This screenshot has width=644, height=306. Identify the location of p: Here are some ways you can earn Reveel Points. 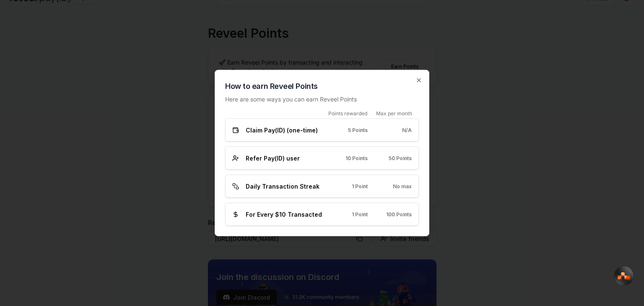
(322, 99).